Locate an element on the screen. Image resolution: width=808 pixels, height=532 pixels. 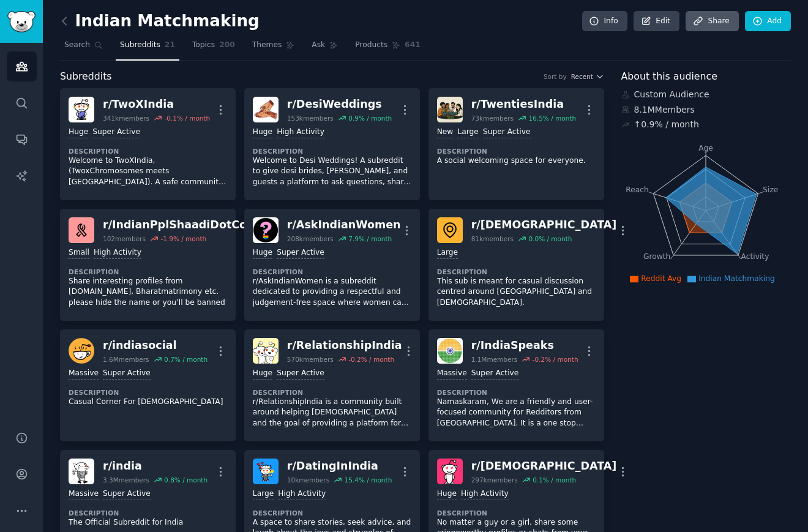
img: DatingInIndia is located at coordinates (266, 472).